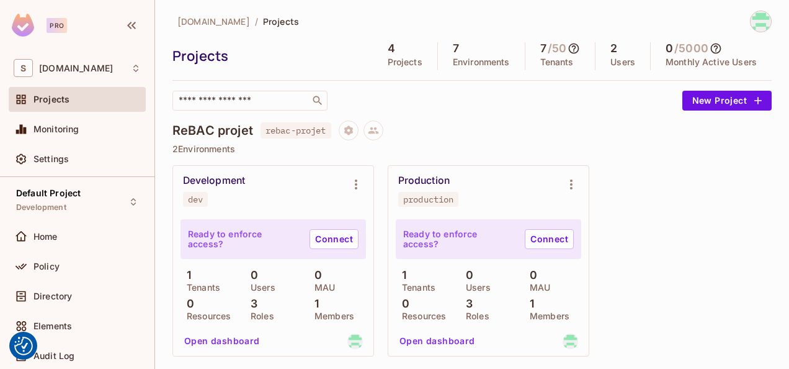 This screenshot has height=369, width=789. I want to click on span: Project settings, so click(349, 132).